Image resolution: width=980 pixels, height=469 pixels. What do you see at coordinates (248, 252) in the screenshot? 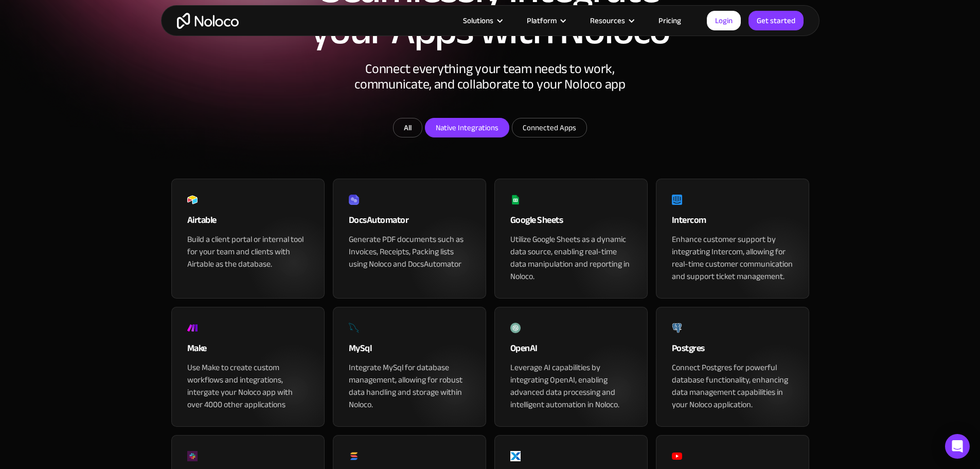
I see `div: Build a client portal or internal tool for your team and clients with Airtable as the database.` at bounding box center [248, 252].